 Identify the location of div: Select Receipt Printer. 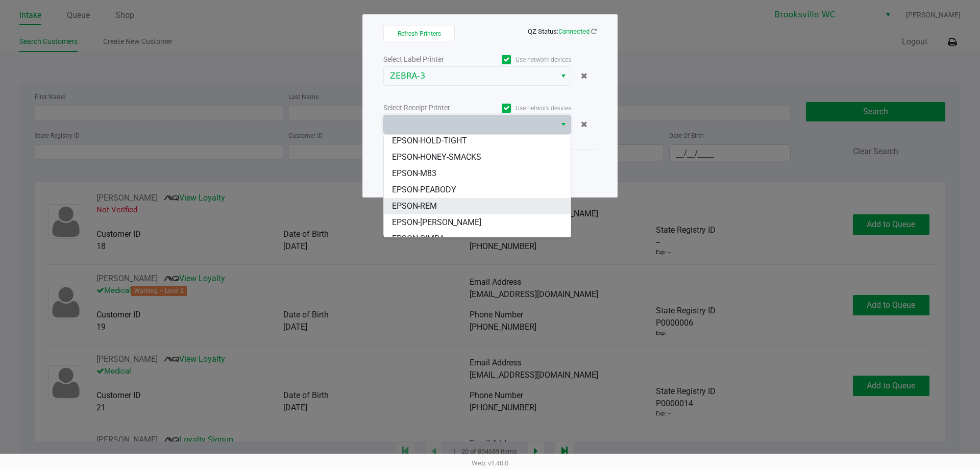
(430, 108).